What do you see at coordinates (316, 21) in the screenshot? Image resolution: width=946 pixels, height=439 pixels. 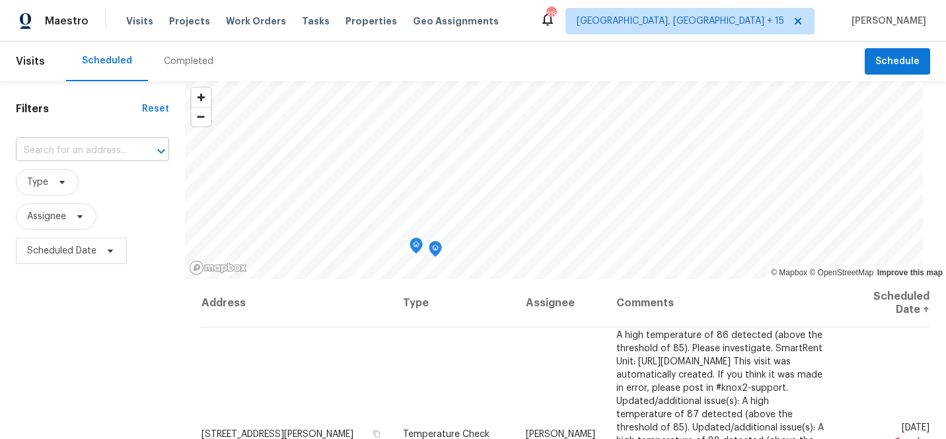 I see `span: Tasks` at bounding box center [316, 21].